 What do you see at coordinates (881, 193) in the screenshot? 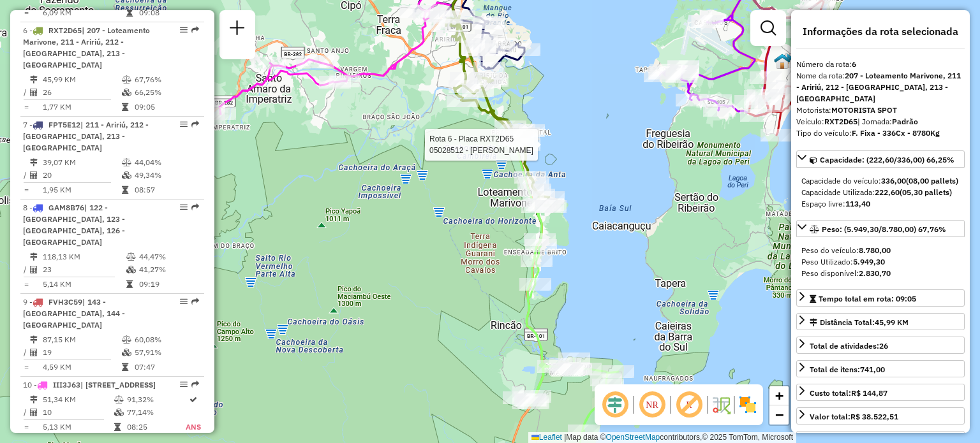
I see `div: Capacidade: (222,60/336,00) 66,25%` at bounding box center [881, 193].